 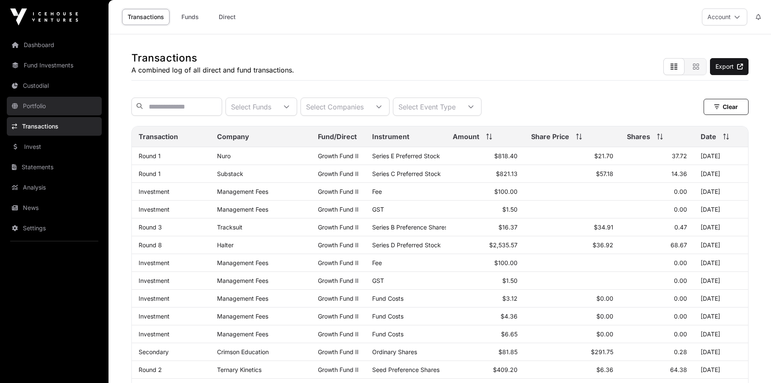 I want to click on h1: Transactions, so click(x=213, y=58).